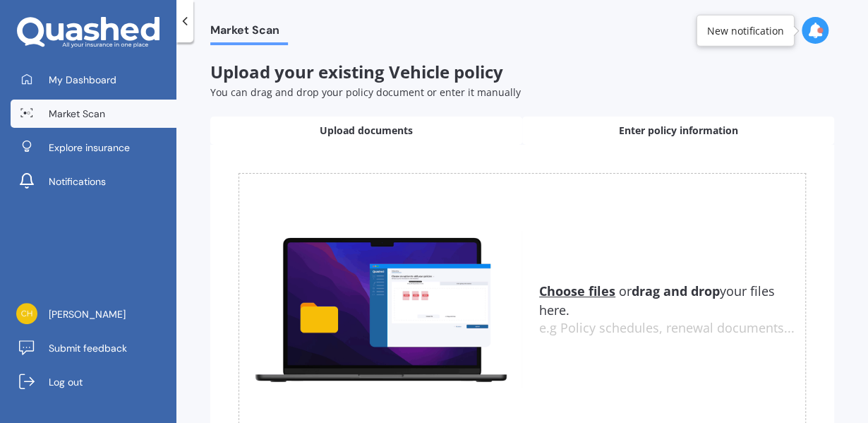 The width and height of the screenshot is (868, 423). I want to click on span: Submit feedback, so click(88, 348).